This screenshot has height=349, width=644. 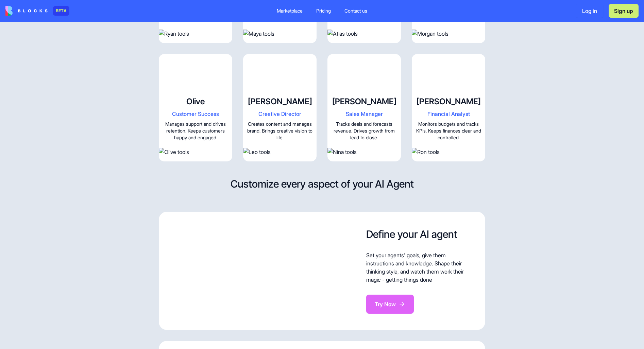 What do you see at coordinates (417, 267) in the screenshot?
I see `p: Set your agents' goals, give them instructions and knowledge. Shape their thinking style, and wat...` at bounding box center [417, 267].